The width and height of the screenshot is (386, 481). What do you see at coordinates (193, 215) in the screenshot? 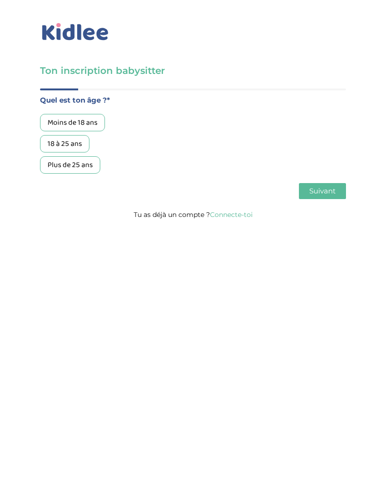
I see `p: Tu as déjà un compte ?` at bounding box center [193, 215].